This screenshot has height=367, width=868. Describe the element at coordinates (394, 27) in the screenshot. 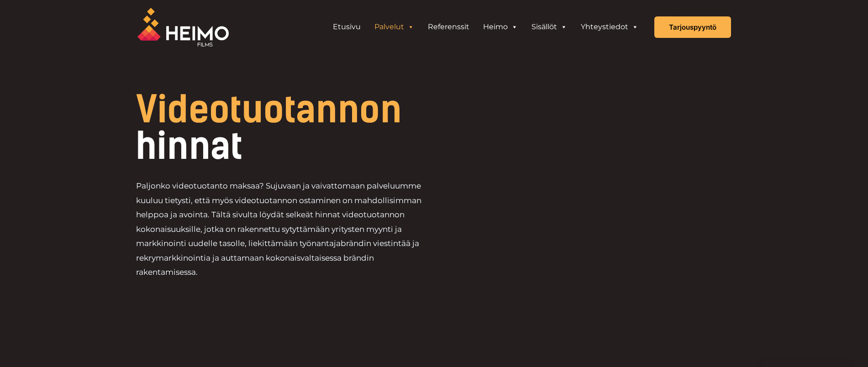

I see `a: Palvelut` at that location.